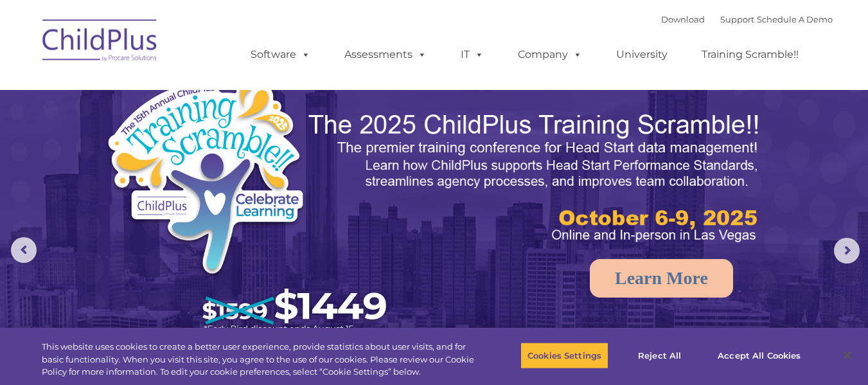 The width and height of the screenshot is (868, 385). What do you see at coordinates (385, 55) in the screenshot?
I see `a: Assessments` at bounding box center [385, 55].